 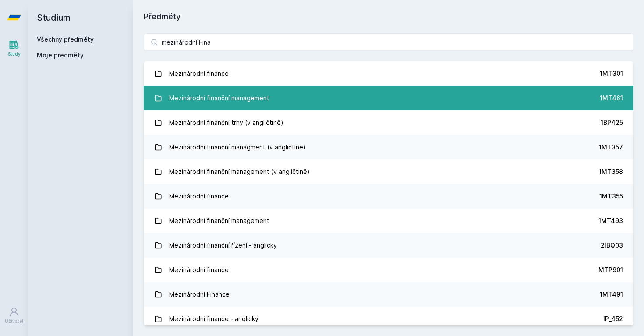 What do you see at coordinates (611, 98) in the screenshot?
I see `div: 1MT461` at bounding box center [611, 98].